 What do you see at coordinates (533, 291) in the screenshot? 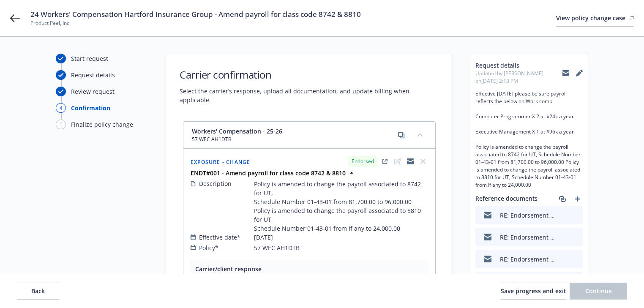
I see `button: Save progress and exit` at bounding box center [533, 291].